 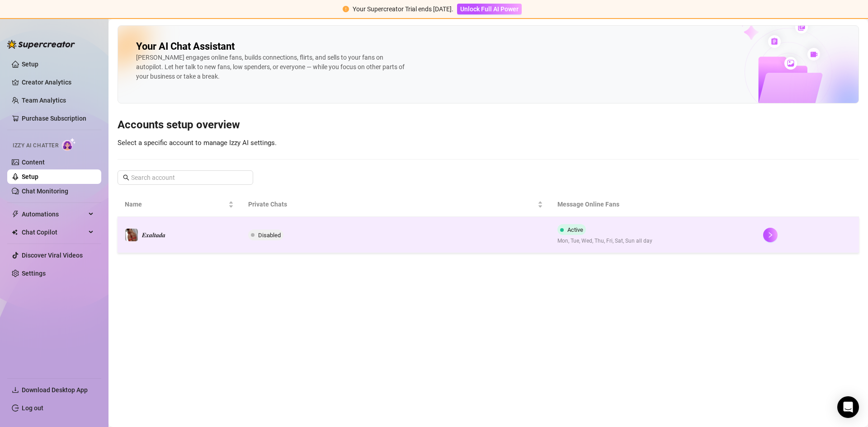 I want to click on span: Select a specific account to manage Izzy AI settings., so click(x=197, y=143).